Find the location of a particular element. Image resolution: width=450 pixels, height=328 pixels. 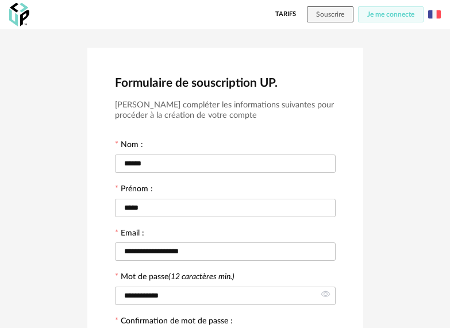

label: Nom : is located at coordinates (129, 146).